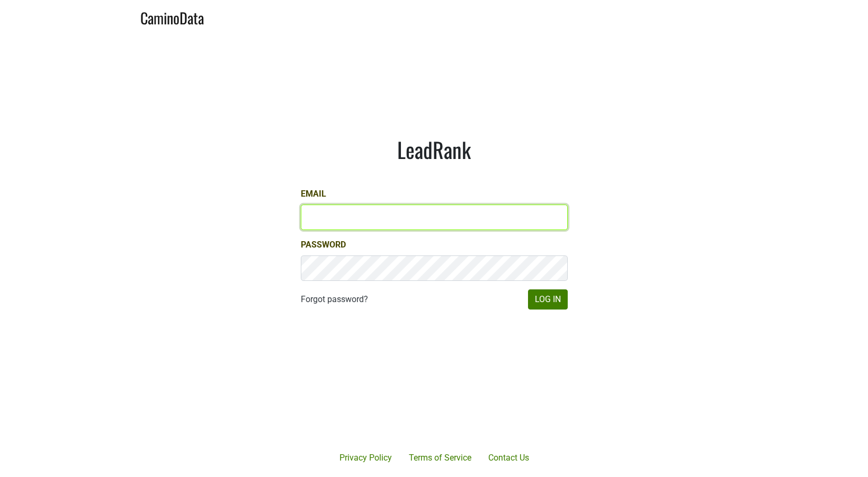 This screenshot has width=868, height=477. I want to click on label: Email, so click(314, 194).